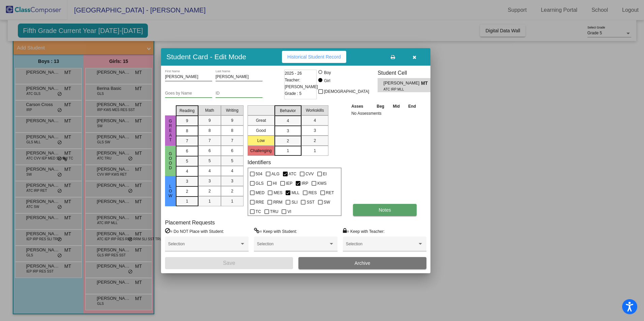 This screenshot has height=321, width=644. What do you see at coordinates (384, 210) in the screenshot?
I see `span: Notes` at bounding box center [384, 210].